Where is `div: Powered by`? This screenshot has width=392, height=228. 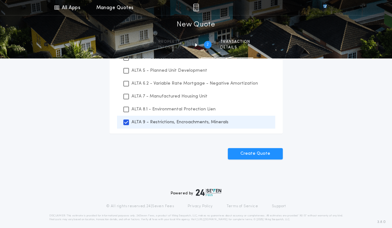 div: Powered by is located at coordinates (196, 192).